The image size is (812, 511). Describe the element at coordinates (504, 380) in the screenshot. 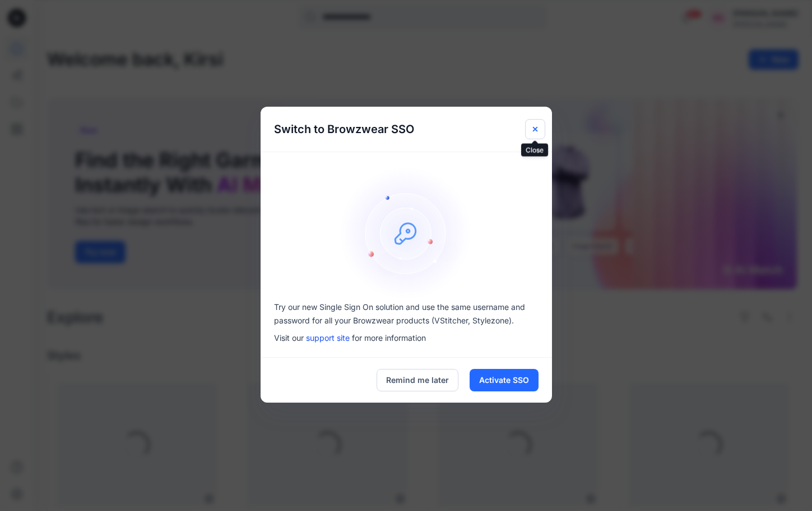

I see `button: Activate SSO` at that location.